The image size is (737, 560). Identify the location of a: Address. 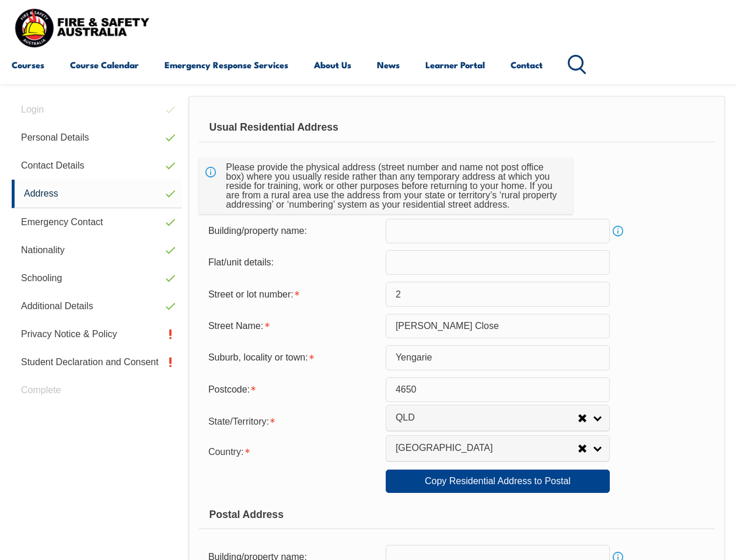
(97, 193).